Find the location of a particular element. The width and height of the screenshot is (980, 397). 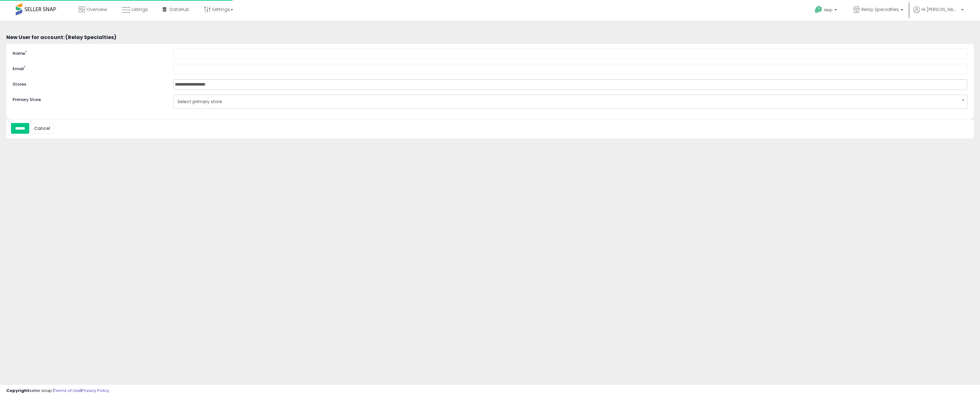

label: Email is located at coordinates (88, 68).